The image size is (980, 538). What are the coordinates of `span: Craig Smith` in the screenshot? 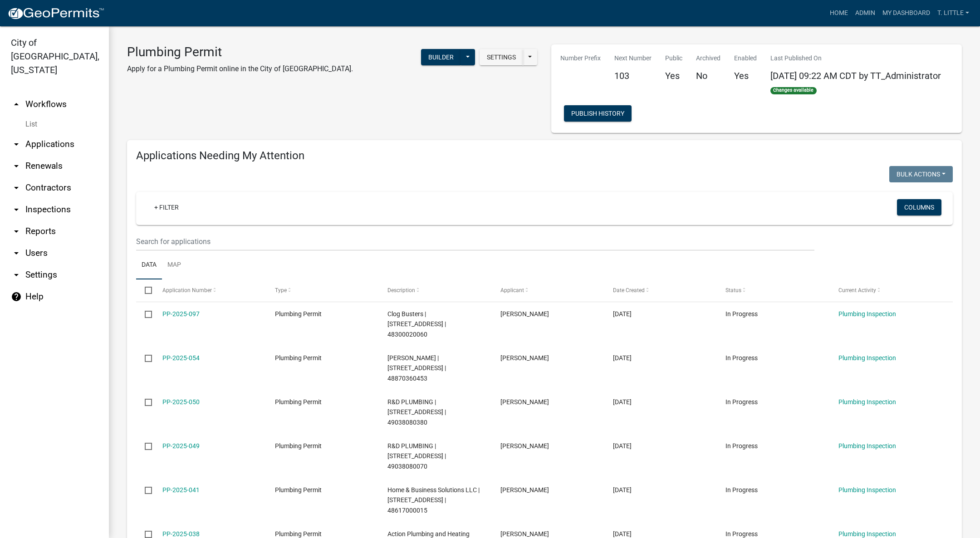 It's located at (524, 314).